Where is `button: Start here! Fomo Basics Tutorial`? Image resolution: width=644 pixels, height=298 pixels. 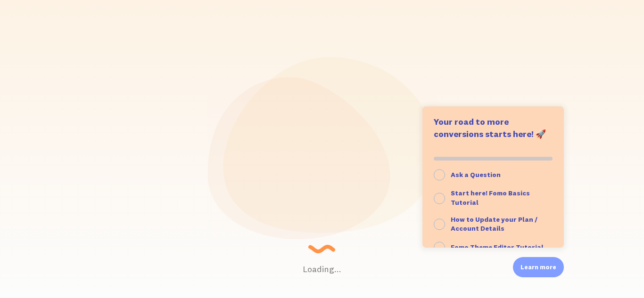 button: Start here! Fomo Basics Tutorial is located at coordinates (493, 197).